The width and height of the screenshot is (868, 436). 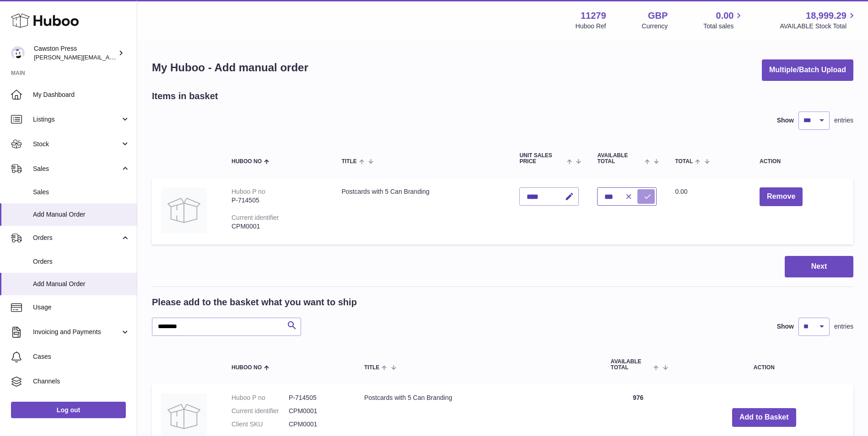 What do you see at coordinates (593, 16) in the screenshot?
I see `strong: 11279` at bounding box center [593, 16].